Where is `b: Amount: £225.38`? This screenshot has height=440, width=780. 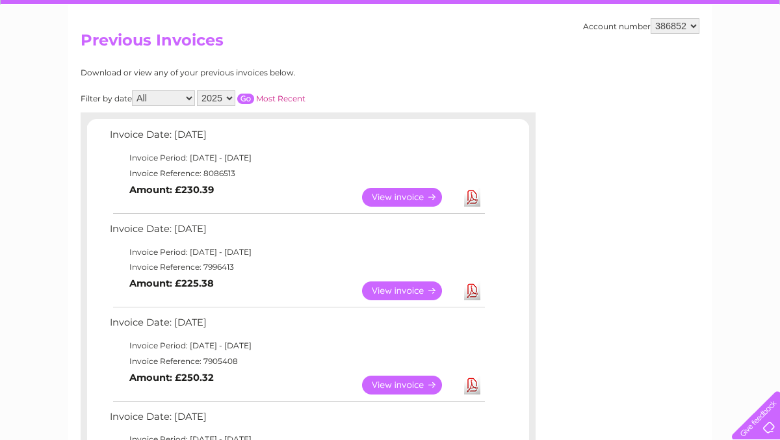 b: Amount: £225.38 is located at coordinates (172, 283).